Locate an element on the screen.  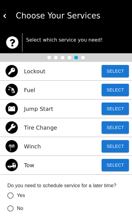
img: trx now logo is located at coordinates (12, 42).